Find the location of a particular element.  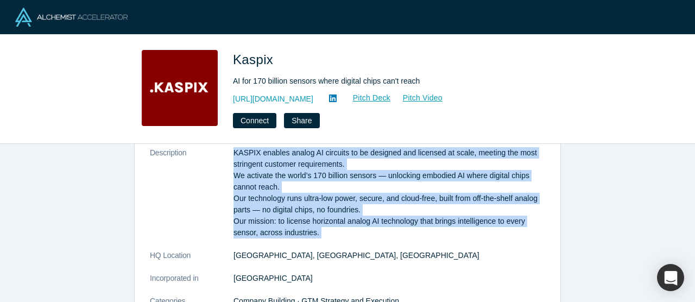

img: Alchemist Logo is located at coordinates (71, 17).